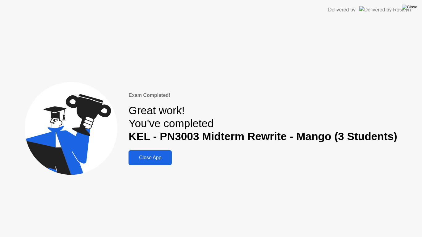 This screenshot has height=237, width=422. What do you see at coordinates (263, 136) in the screenshot?
I see `b: KEL - PN3003 Midterm Rewrite - Mango (3 Students)` at bounding box center [263, 136].